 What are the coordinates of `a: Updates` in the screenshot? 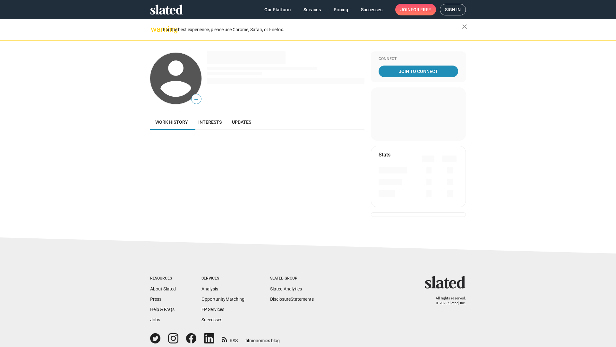 It's located at (242, 122).